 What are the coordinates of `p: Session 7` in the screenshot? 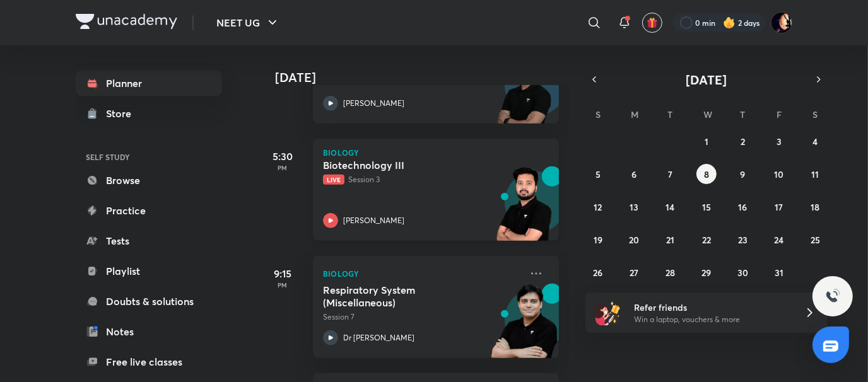 It's located at (422, 317).